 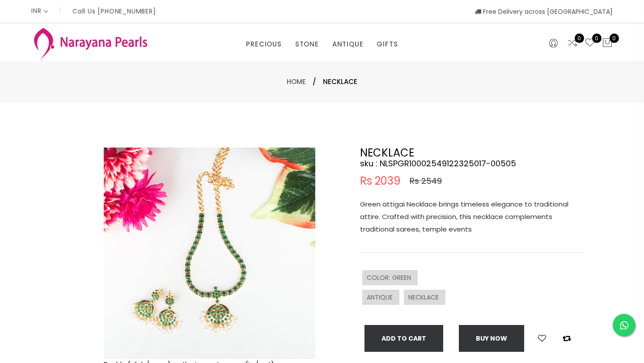 I want to click on button: Add To Cart, so click(x=404, y=338).